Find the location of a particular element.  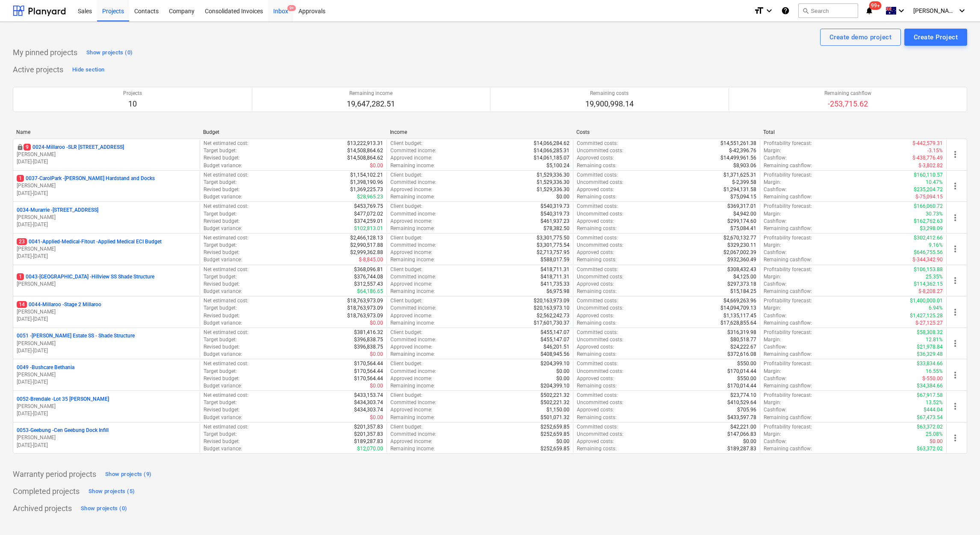

p: $1,427,125.28 is located at coordinates (926, 315).